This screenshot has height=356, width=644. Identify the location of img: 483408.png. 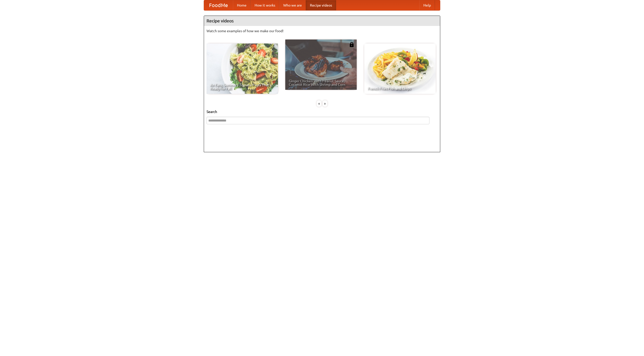
(352, 44).